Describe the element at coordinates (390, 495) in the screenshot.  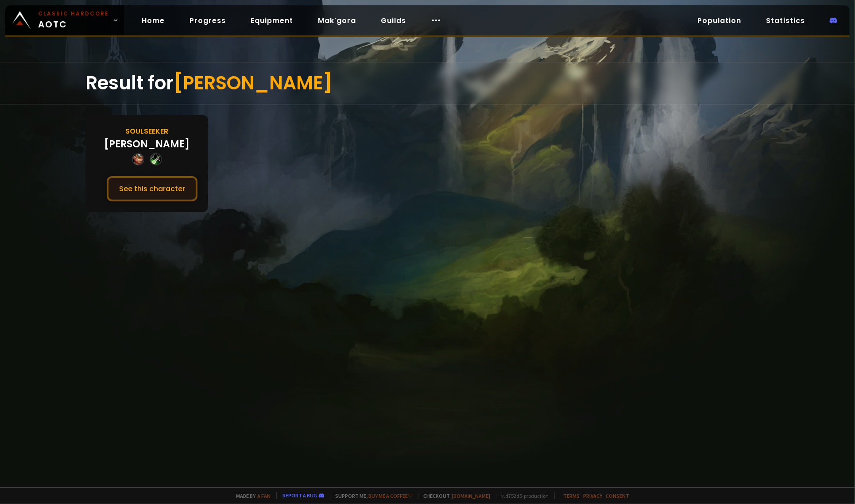
I see `a: Buy me a coffee` at that location.